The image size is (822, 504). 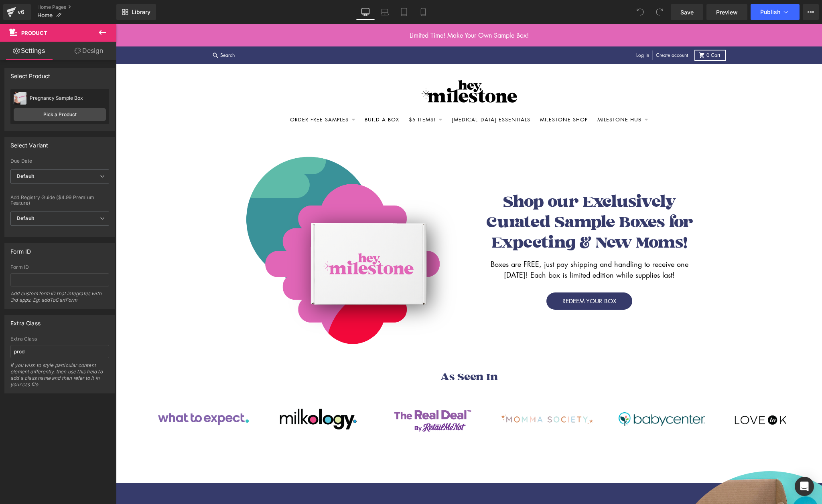 I want to click on span: $5 Items!, so click(x=306, y=96).